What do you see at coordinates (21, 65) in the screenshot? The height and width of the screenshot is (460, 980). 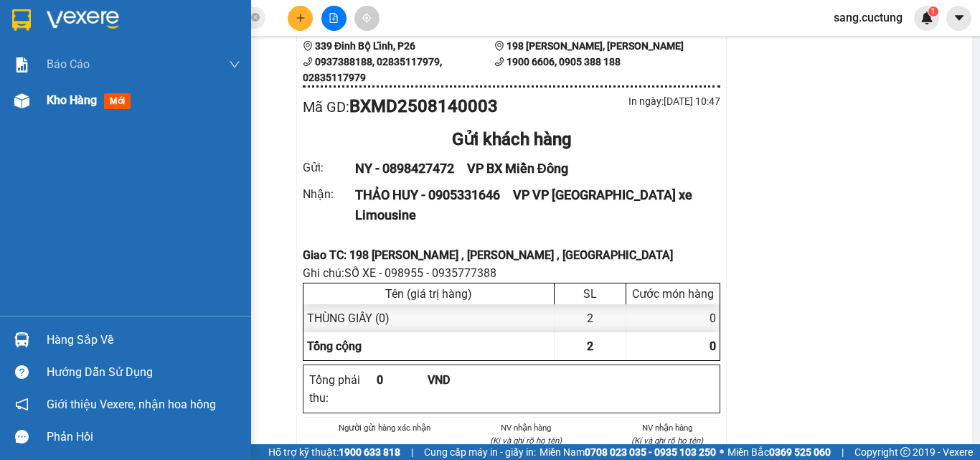 I see `img: solution-icon` at bounding box center [21, 65].